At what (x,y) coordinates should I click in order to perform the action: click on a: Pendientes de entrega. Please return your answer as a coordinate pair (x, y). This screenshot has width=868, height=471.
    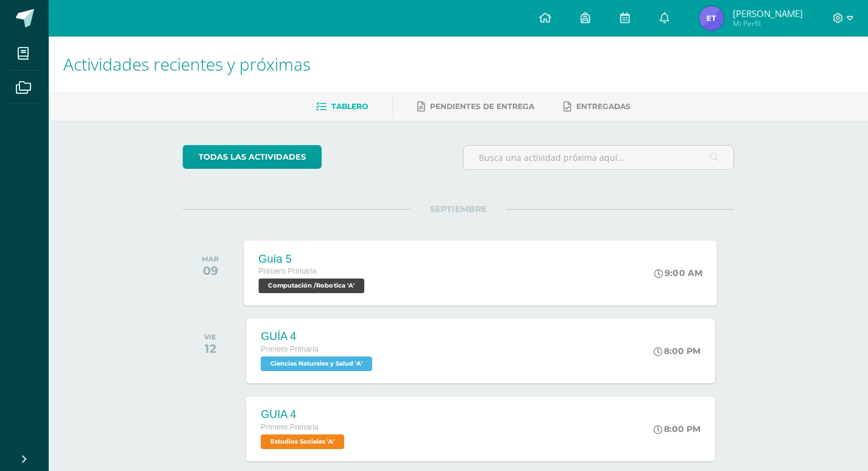
    Looking at the image, I should click on (475, 107).